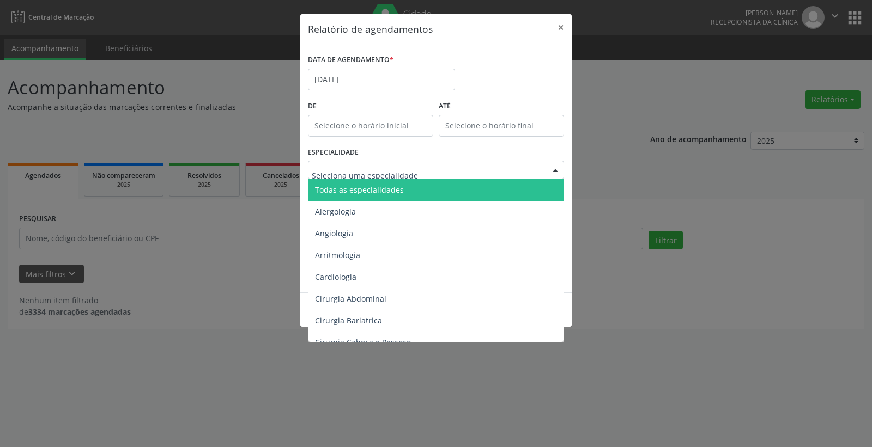  What do you see at coordinates (350, 60) in the screenshot?
I see `label: DATA DE AGENDAMENTO` at bounding box center [350, 60].